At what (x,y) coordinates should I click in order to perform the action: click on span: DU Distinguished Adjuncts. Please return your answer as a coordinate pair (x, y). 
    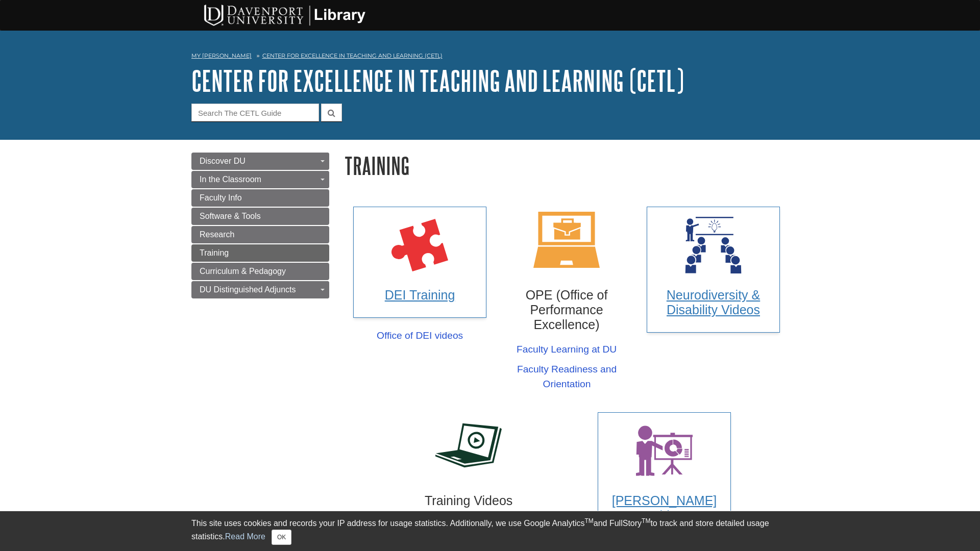
    Looking at the image, I should click on (248, 289).